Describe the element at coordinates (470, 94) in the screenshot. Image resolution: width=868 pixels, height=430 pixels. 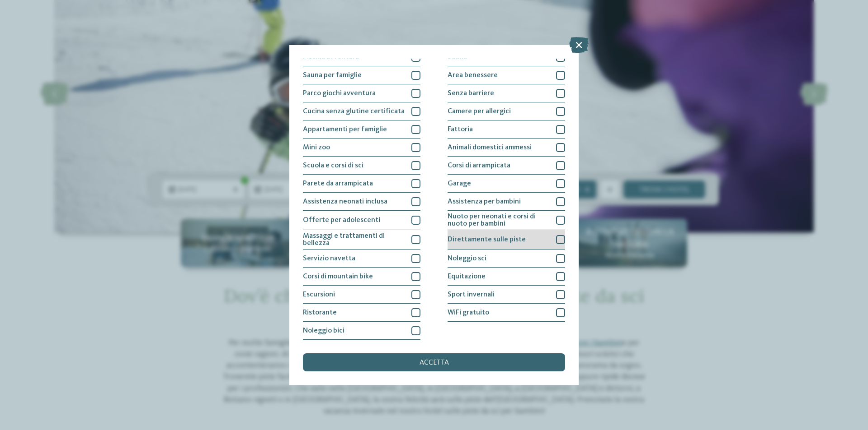
I see `span: Senza barriere` at that location.